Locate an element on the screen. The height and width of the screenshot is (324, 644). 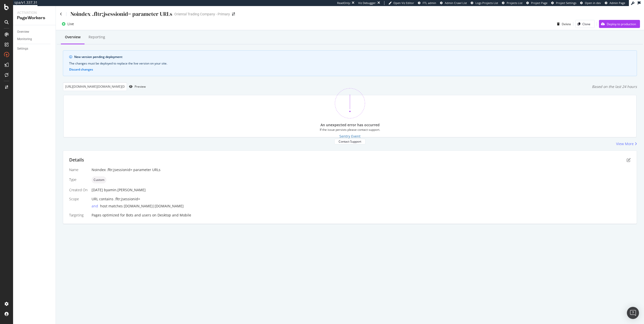
button: Preview is located at coordinates (136, 87).